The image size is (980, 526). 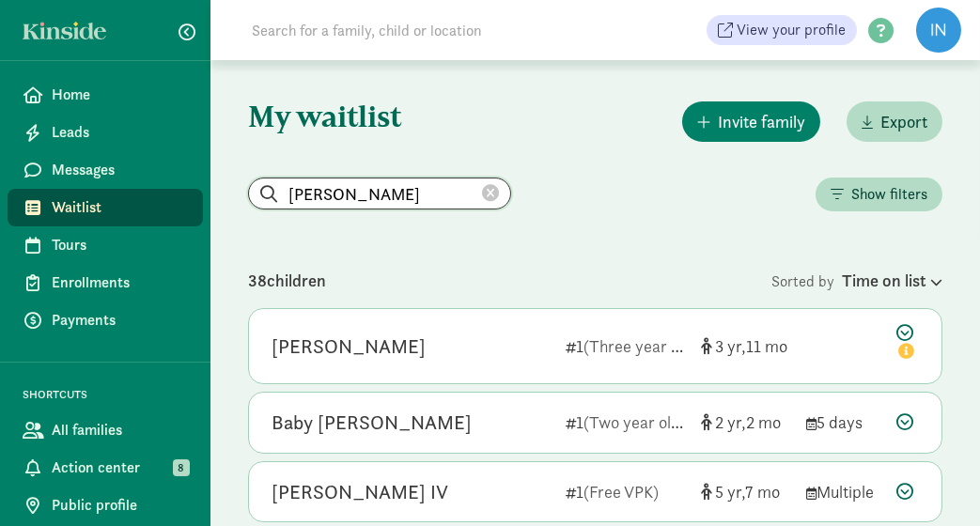 I want to click on a: Home, so click(x=105, y=94).